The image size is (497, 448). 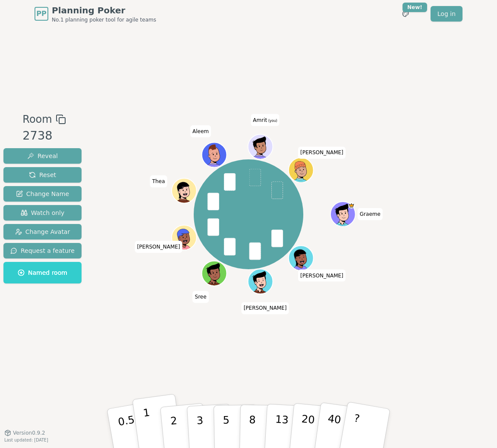 What do you see at coordinates (43, 213) in the screenshot?
I see `span: Watch only` at bounding box center [43, 213].